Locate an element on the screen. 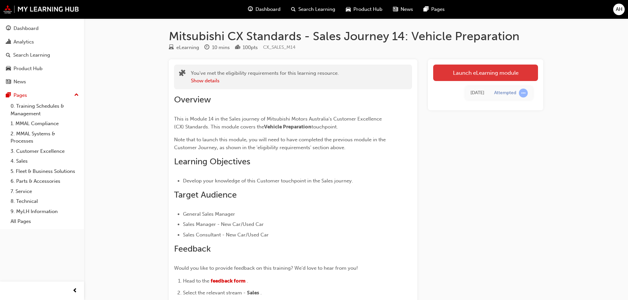 This screenshot has height=300, width=628. div: Search Learning is located at coordinates (32, 55).